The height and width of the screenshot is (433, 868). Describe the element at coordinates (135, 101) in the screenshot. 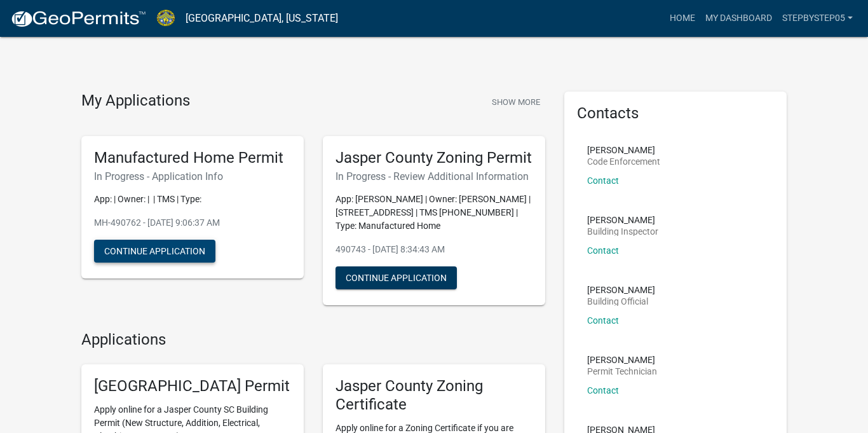

I see `h4: My Applications` at that location.